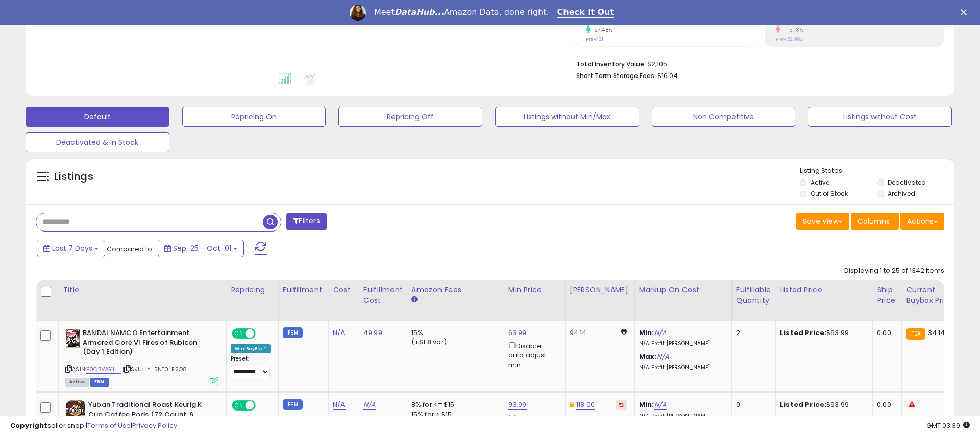  What do you see at coordinates (455, 290) in the screenshot?
I see `div: Amazon Fees` at bounding box center [455, 290].